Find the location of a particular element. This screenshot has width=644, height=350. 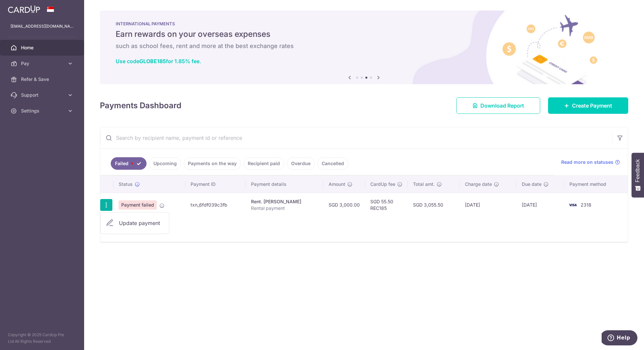

th: Payment details is located at coordinates (284, 184).